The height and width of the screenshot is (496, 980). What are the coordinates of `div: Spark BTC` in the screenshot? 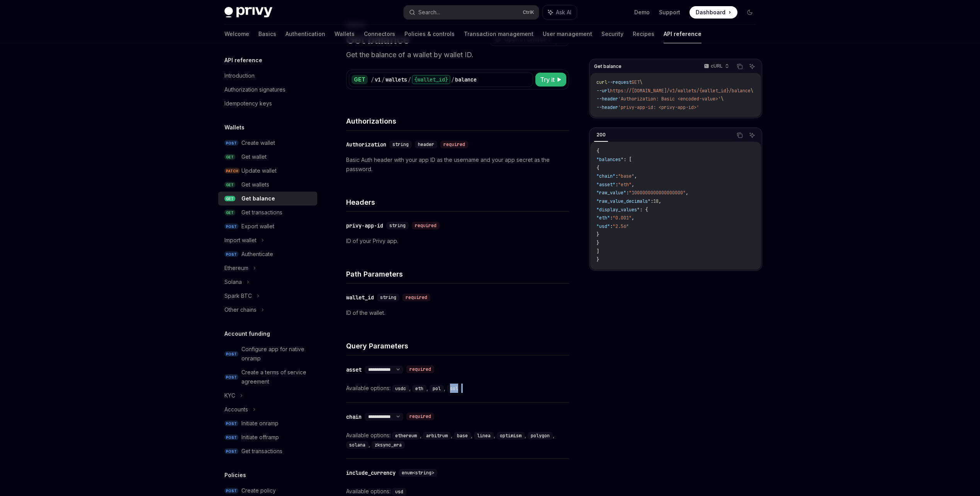 It's located at (238, 296).